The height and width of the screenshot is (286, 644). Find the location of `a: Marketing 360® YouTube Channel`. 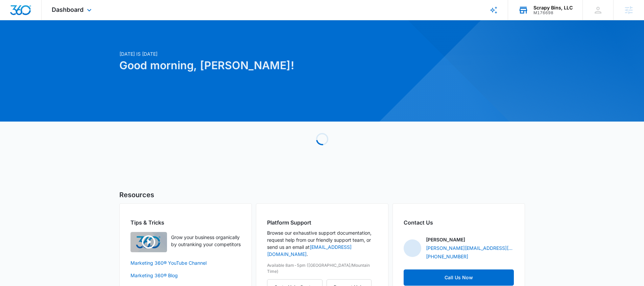

a: Marketing 360® YouTube Channel is located at coordinates (186, 263).